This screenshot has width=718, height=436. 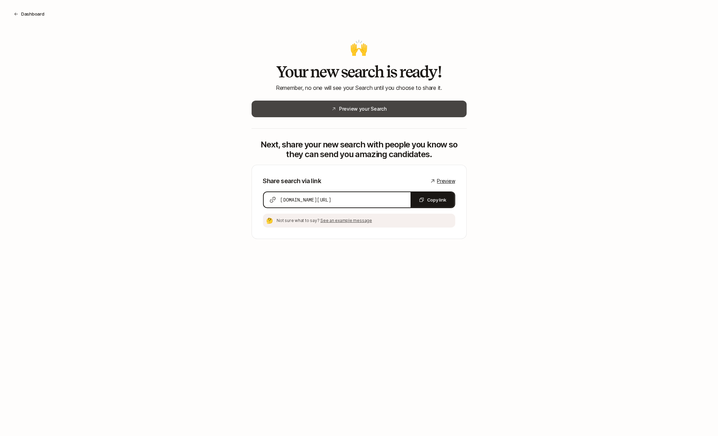 What do you see at coordinates (359, 109) in the screenshot?
I see `button: Preview your Search` at bounding box center [359, 109].